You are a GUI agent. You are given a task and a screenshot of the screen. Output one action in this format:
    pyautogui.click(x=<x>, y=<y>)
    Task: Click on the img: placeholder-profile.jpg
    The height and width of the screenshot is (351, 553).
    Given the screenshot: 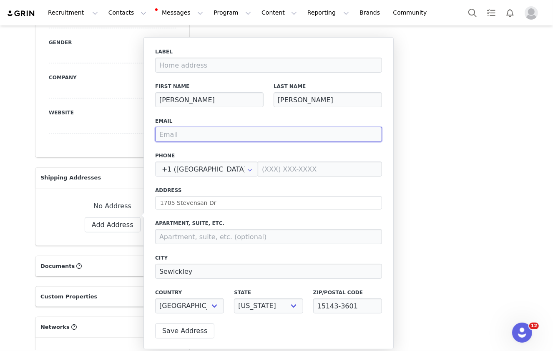 What is the action you would take?
    pyautogui.click(x=531, y=13)
    